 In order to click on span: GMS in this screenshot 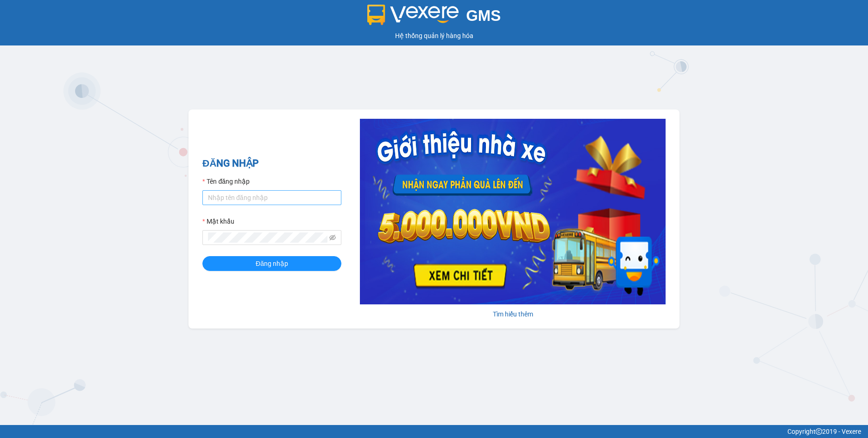, I will do `click(483, 15)`.